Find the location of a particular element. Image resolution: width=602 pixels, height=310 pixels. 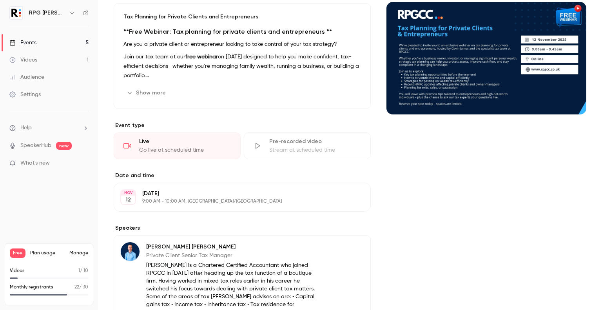

p: / 30 is located at coordinates (81, 287).